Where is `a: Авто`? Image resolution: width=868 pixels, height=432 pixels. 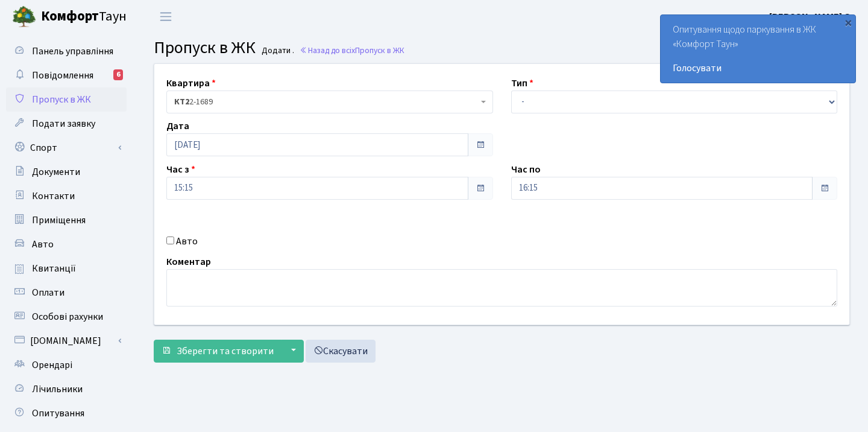
a: Авто is located at coordinates (66, 245).